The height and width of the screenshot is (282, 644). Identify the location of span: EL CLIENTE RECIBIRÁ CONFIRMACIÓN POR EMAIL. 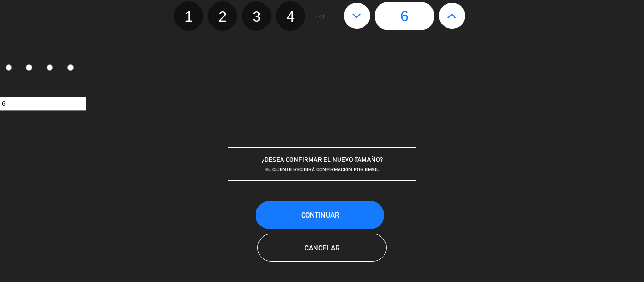
(322, 170).